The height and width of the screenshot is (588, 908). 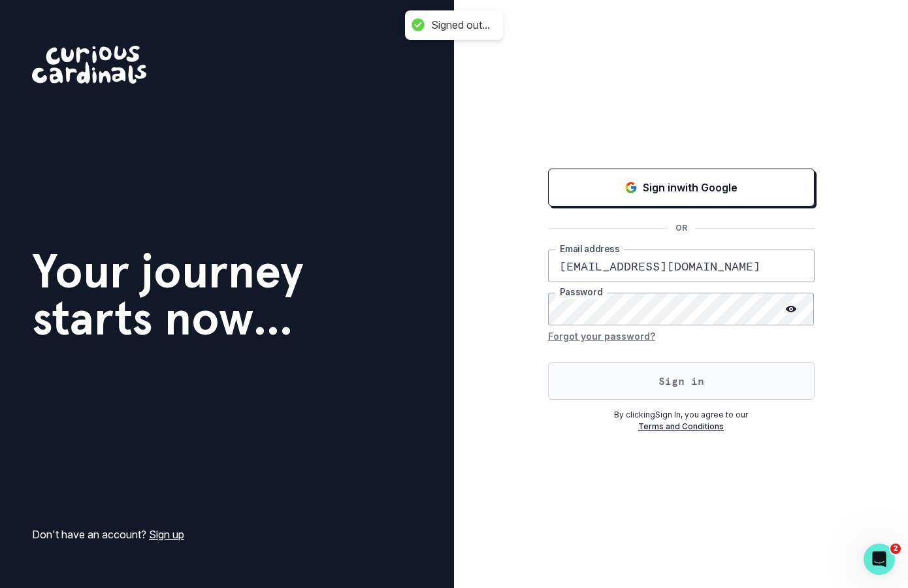 I want to click on a: Sign up, so click(x=167, y=534).